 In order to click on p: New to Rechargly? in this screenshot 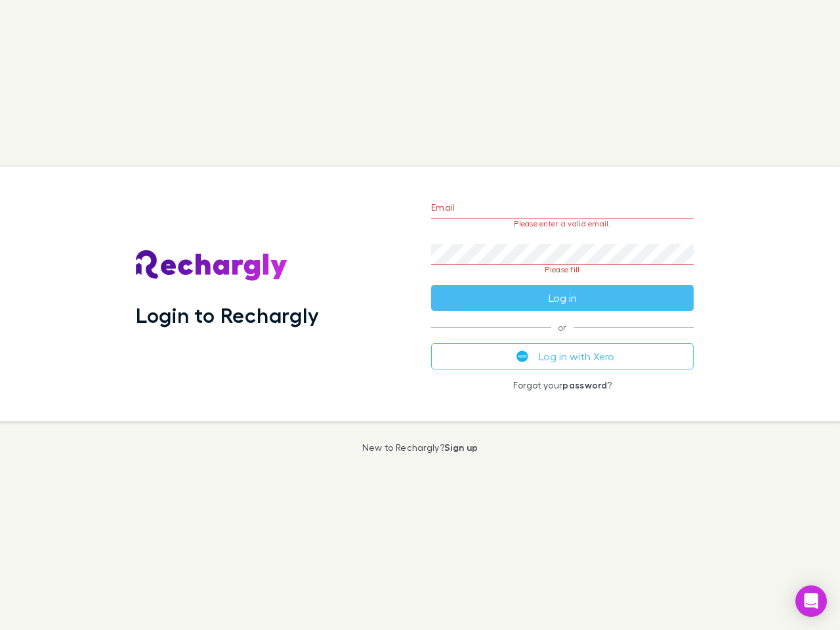, I will do `click(420, 448)`.